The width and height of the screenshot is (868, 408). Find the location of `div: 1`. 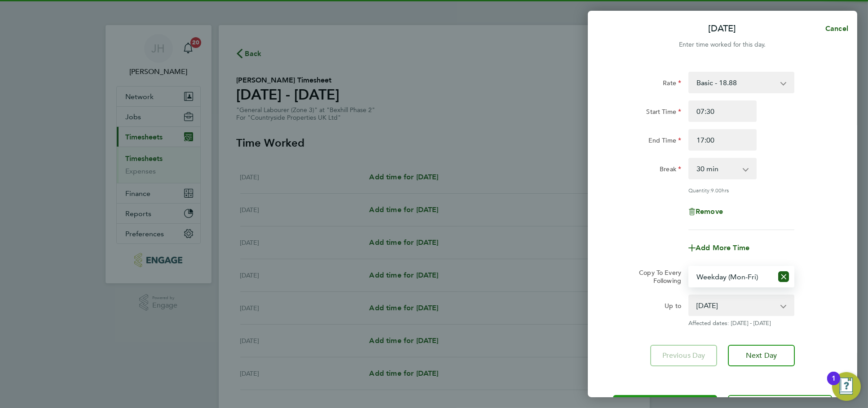

div: 1 is located at coordinates (833, 384).